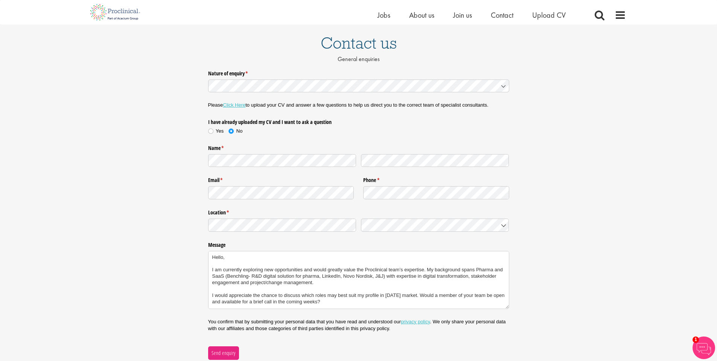 The width and height of the screenshot is (717, 361). I want to click on a: Upload CV, so click(549, 15).